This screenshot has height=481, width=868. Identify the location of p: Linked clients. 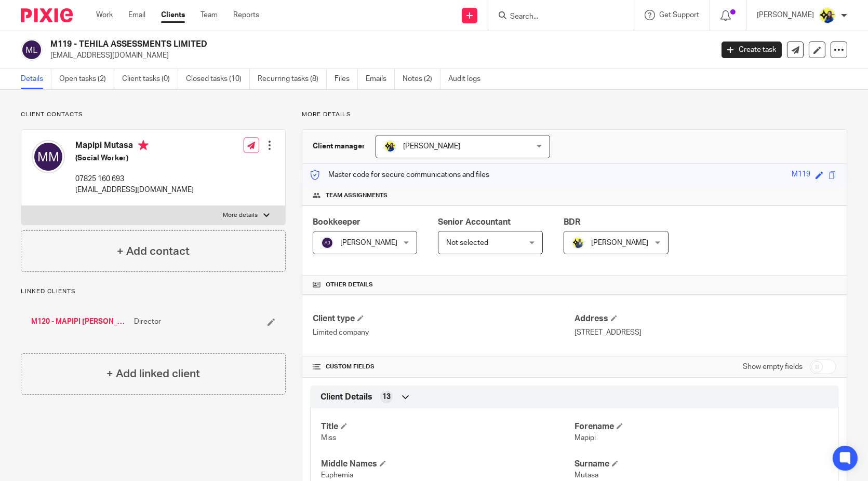
(154, 292).